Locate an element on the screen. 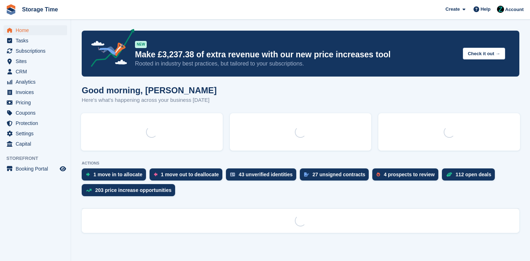 The width and height of the screenshot is (530, 261). span: Create is located at coordinates (453, 9).